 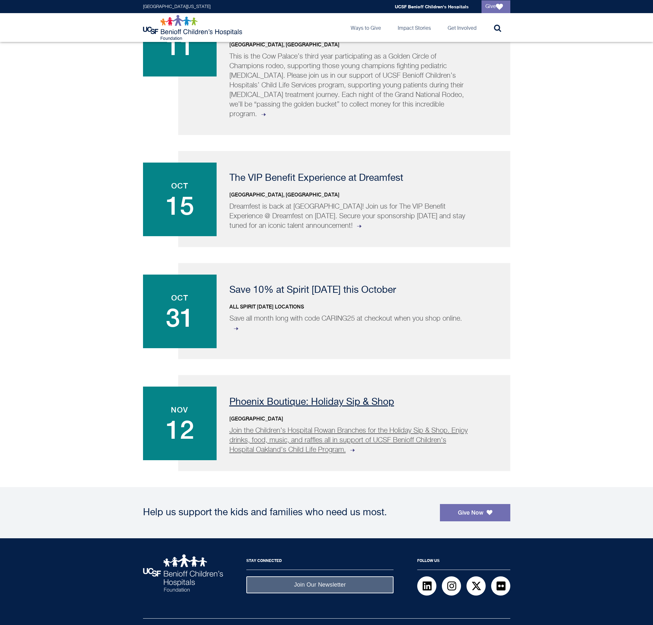 I want to click on span: 15, so click(x=180, y=206).